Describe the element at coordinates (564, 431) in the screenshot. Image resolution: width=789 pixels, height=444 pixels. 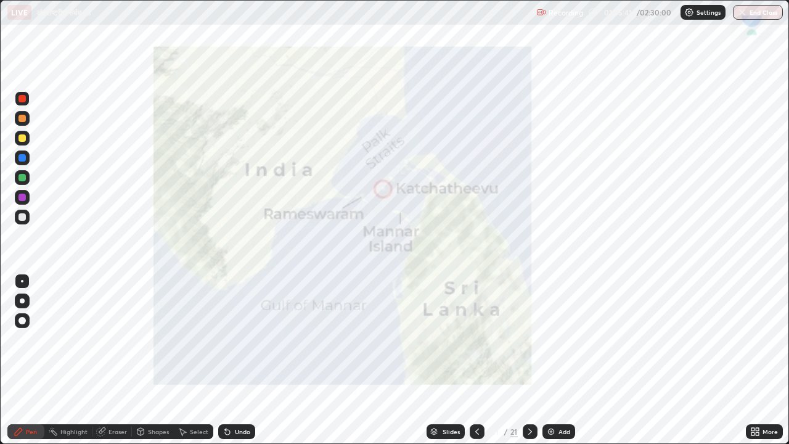
I see `div: Add` at that location.